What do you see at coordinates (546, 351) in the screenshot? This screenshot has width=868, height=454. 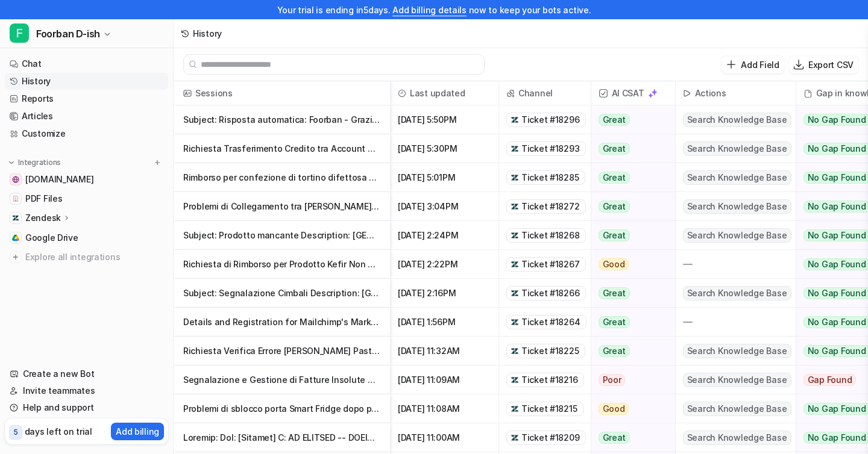 I see `a: Ticket #18225` at bounding box center [546, 351].